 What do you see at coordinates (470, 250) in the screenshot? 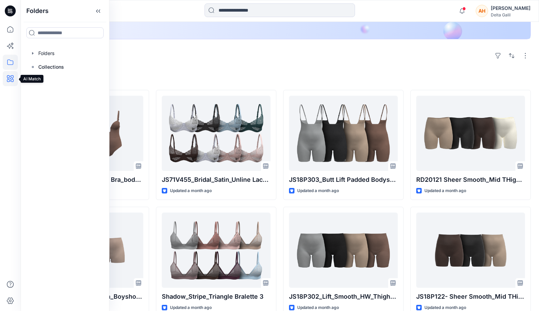
I see `a: JS18P122- Sheer Smooth_Mid THigh Short` at bounding box center [470, 250].